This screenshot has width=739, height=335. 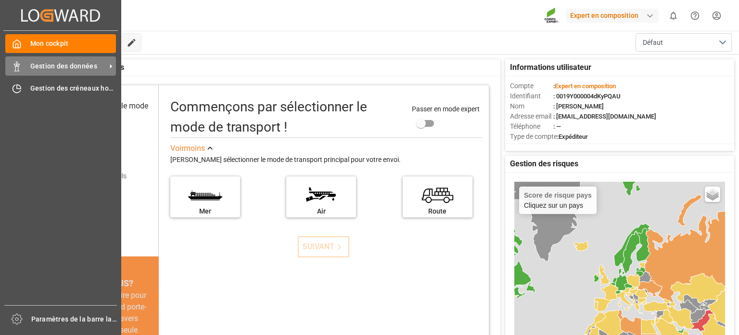 What do you see at coordinates (322, 211) in the screenshot?
I see `font: Air` at bounding box center [322, 211].